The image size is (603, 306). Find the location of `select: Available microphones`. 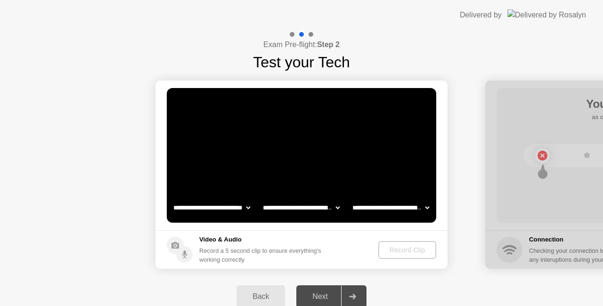

select: Available microphones is located at coordinates (391, 208).